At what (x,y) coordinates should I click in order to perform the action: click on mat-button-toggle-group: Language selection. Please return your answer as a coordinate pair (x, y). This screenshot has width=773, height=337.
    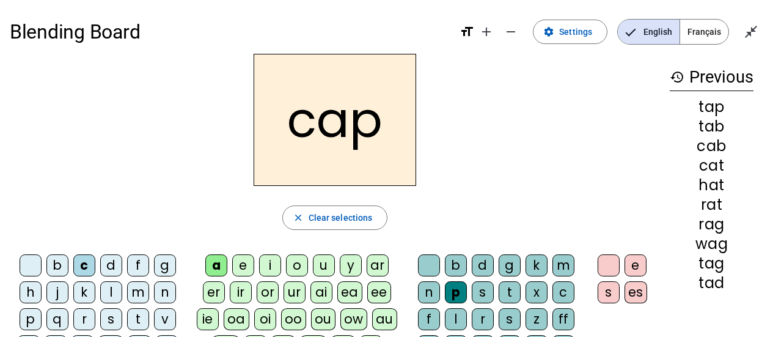
    Looking at the image, I should click on (673, 32).